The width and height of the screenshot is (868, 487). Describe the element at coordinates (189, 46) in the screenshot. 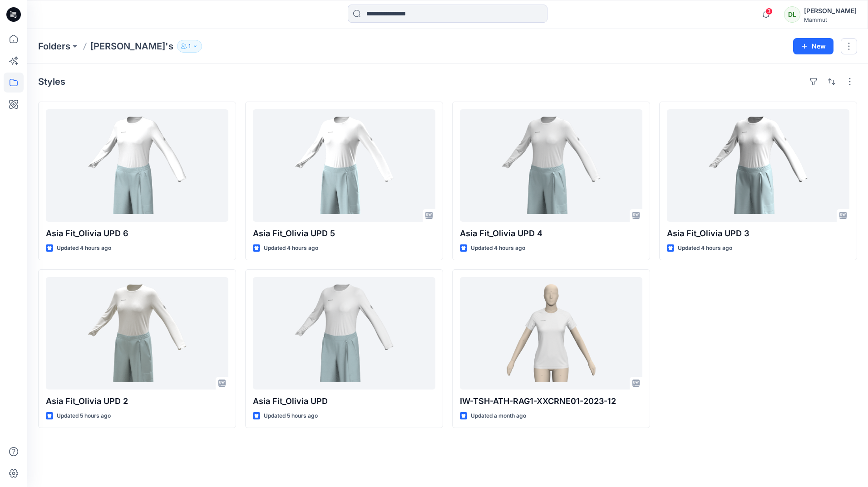

I see `p: 1` at that location.